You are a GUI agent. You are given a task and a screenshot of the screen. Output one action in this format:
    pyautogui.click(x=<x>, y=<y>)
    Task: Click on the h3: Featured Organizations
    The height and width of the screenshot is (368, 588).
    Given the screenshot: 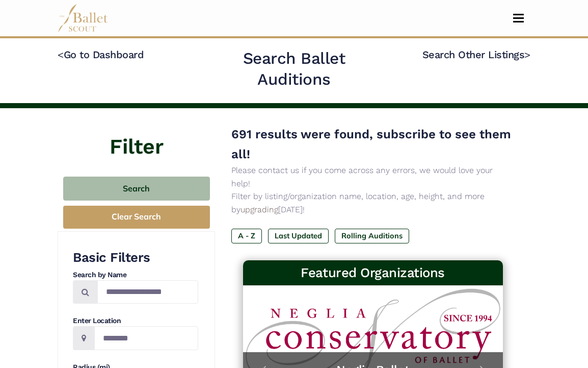 What is the action you would take?
    pyautogui.click(x=373, y=273)
    